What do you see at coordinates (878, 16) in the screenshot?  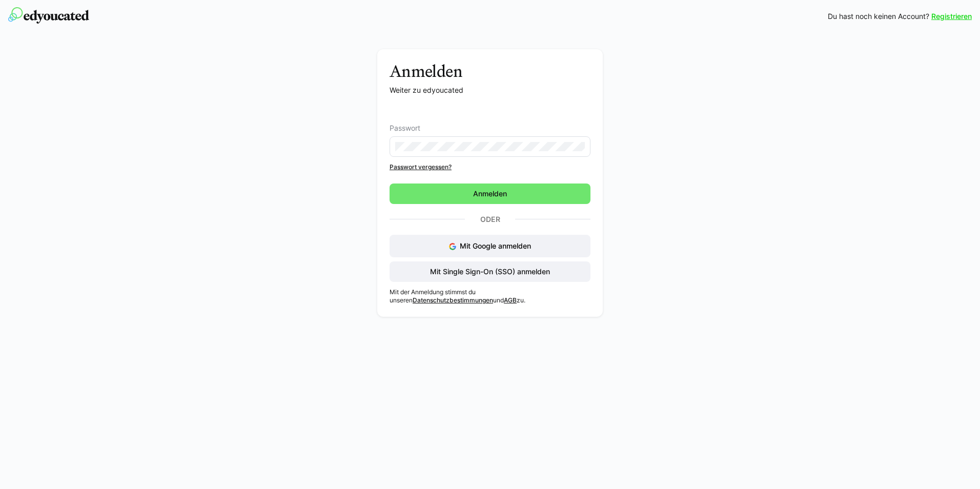 I see `span: Du hast noch keinen Account?` at bounding box center [878, 16].